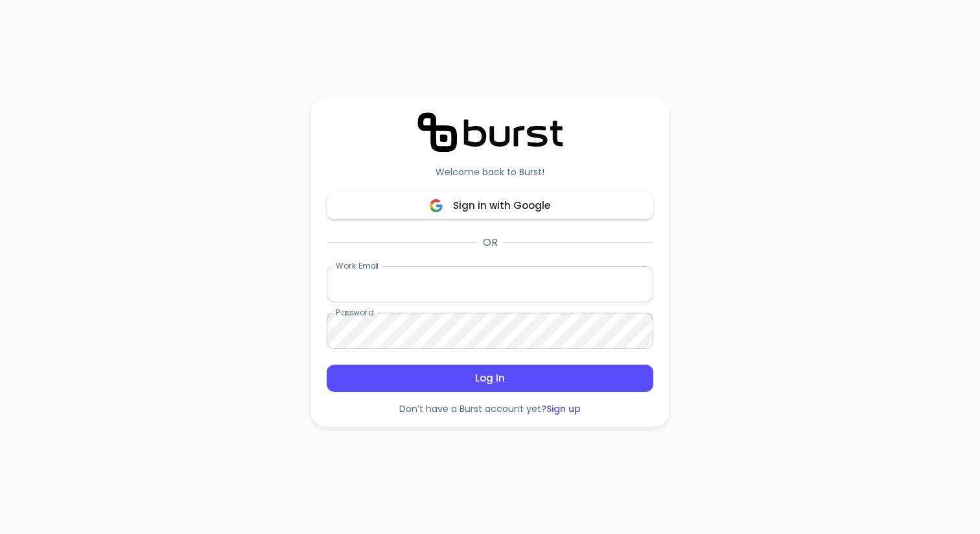 Image resolution: width=980 pixels, height=534 pixels. I want to click on p: Don’t have a Burst account yet?, so click(490, 409).